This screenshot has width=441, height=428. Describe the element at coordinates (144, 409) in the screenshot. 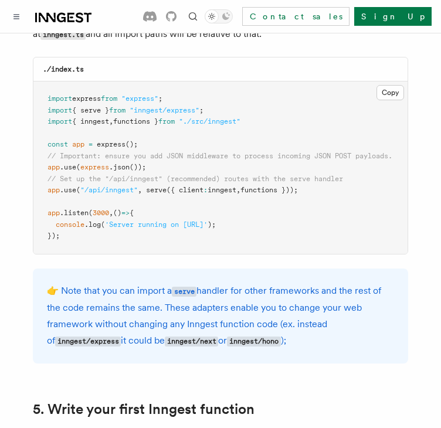

I see `a: 5. Write your first Inngest function` at that location.